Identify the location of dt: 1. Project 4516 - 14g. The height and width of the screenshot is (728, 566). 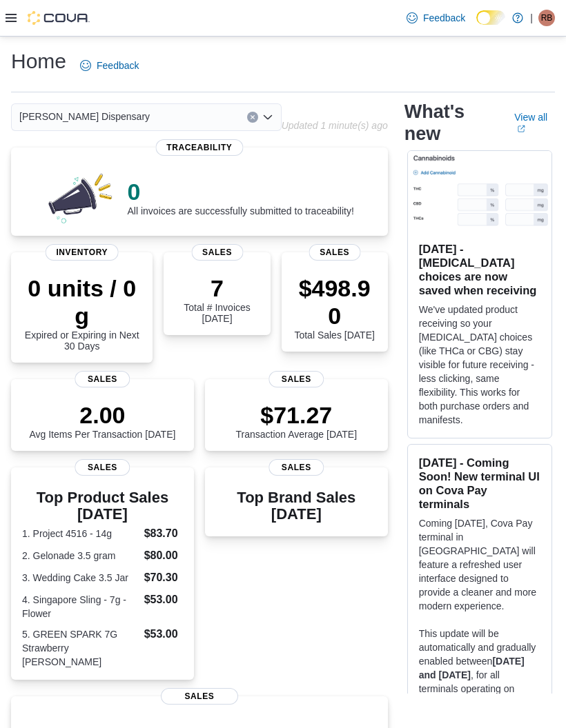
(80, 534).